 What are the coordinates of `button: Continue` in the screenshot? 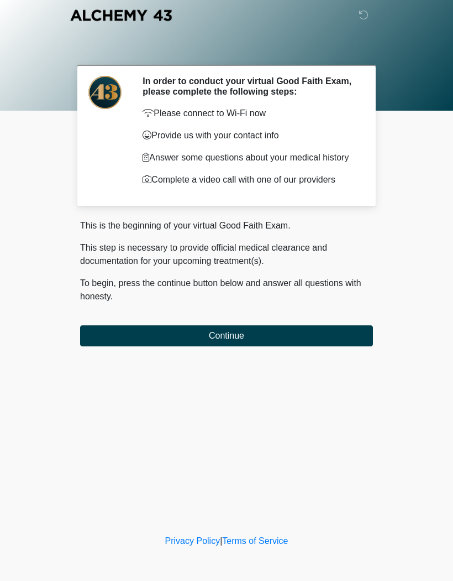 It's located at (227, 336).